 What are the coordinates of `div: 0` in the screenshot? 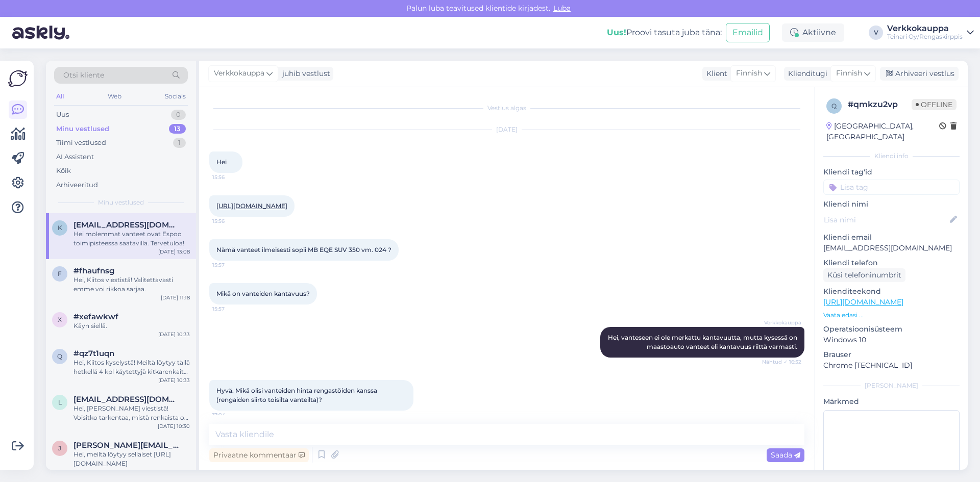 It's located at (178, 114).